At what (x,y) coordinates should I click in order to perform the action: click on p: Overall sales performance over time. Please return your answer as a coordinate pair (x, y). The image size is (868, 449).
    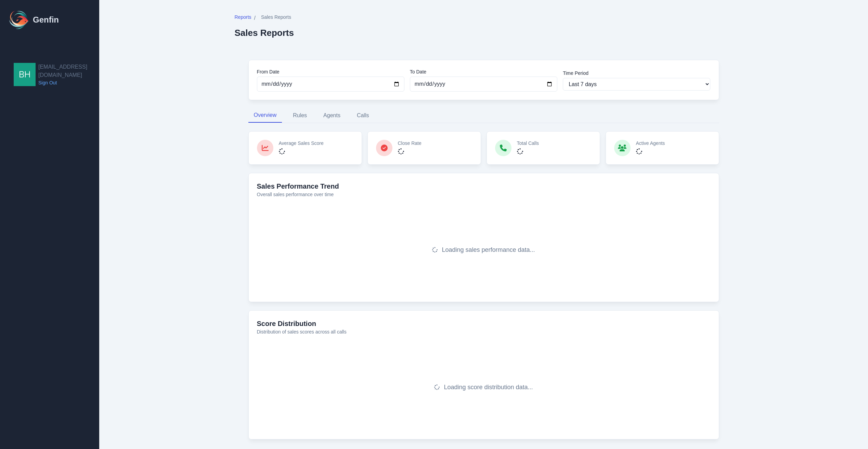
    Looking at the image, I should click on (484, 194).